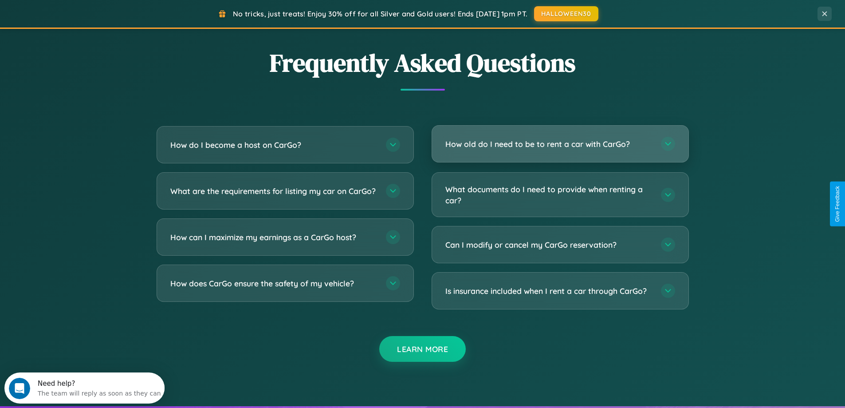  I want to click on h3: Can I modify or cancel my CarGo reservation?, so click(549, 244).